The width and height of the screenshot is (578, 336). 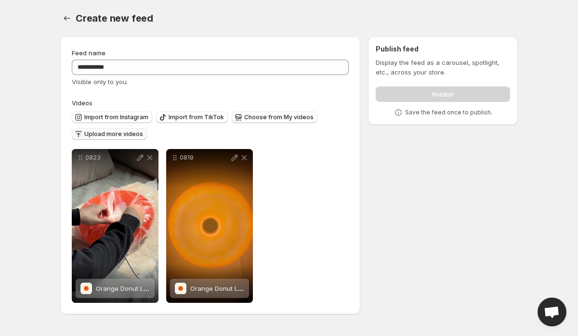 I want to click on span: Import from Instagram, so click(x=116, y=117).